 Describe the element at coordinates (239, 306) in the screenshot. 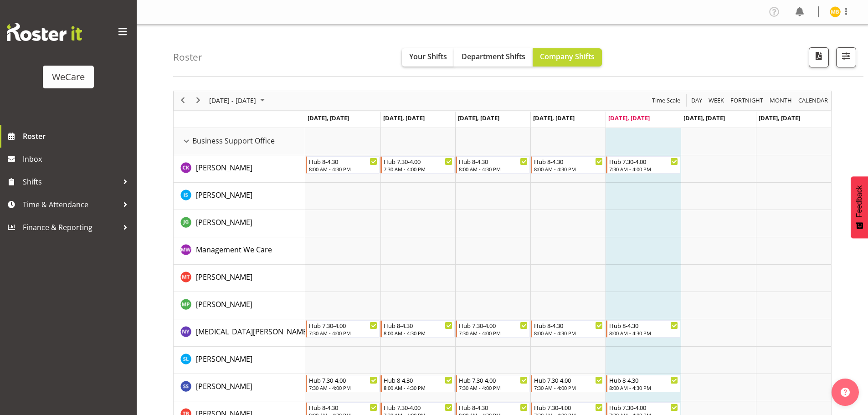

I see `td: Millie Pumphrey resource` at that location.